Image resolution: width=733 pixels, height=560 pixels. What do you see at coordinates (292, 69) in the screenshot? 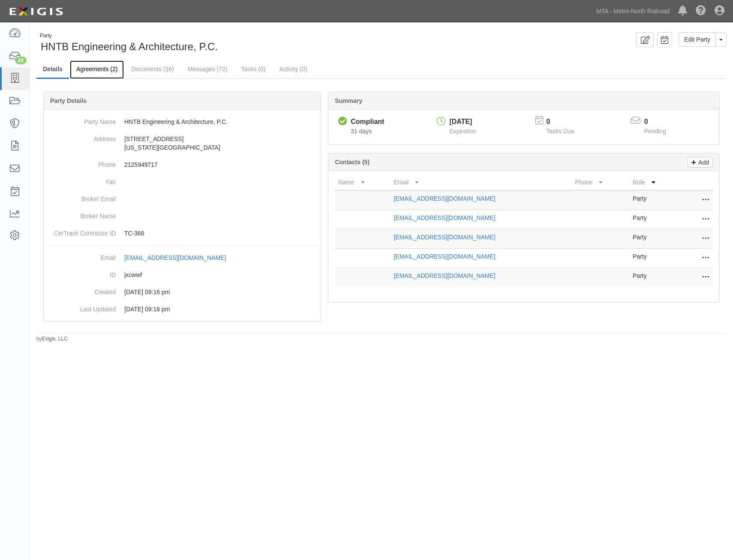
I see `a: Activity (0)` at bounding box center [292, 69].